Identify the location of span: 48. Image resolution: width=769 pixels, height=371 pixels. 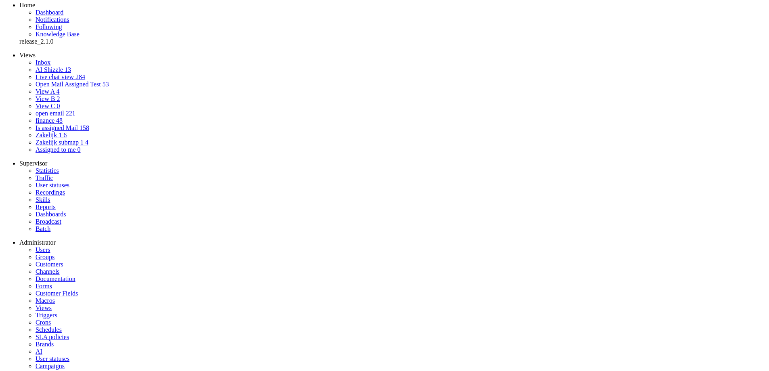
(59, 120).